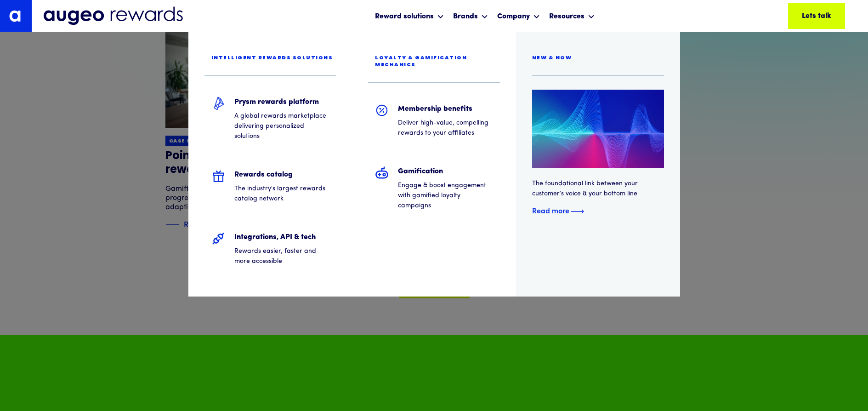 The width and height of the screenshot is (868, 411). Describe the element at coordinates (550, 211) in the screenshot. I see `div: Read more` at that location.